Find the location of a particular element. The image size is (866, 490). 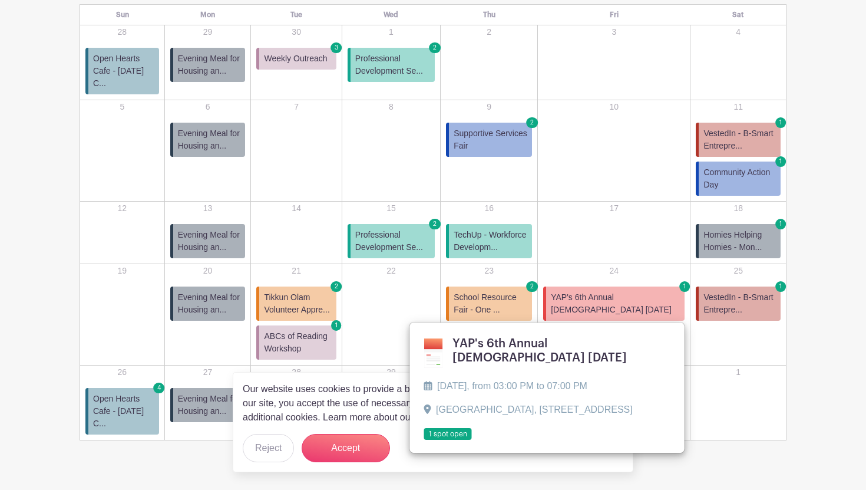

p: 30 is located at coordinates (296, 32).